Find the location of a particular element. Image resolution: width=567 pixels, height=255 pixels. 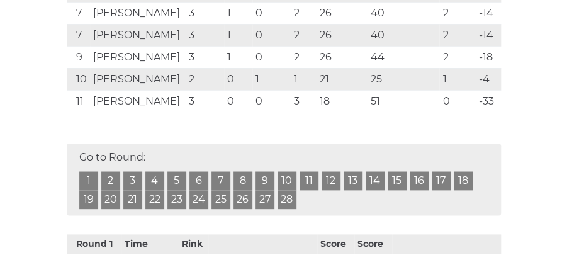

a: 15 is located at coordinates (397, 180).